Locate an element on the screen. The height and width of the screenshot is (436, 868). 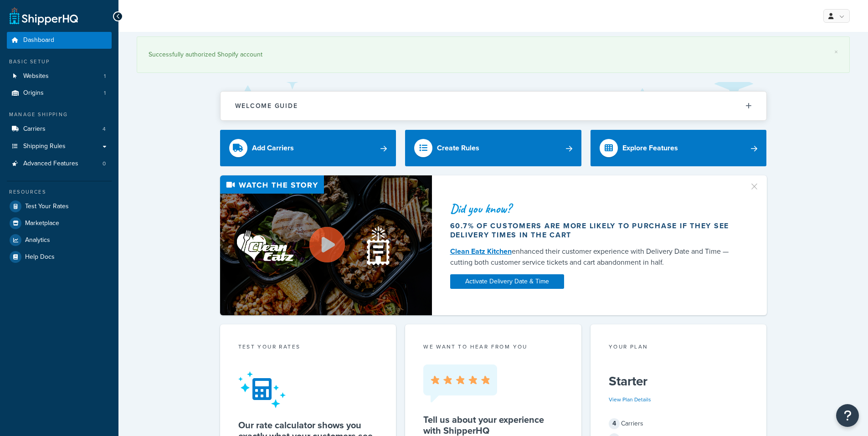
a: Shipping Rules is located at coordinates (60, 146).